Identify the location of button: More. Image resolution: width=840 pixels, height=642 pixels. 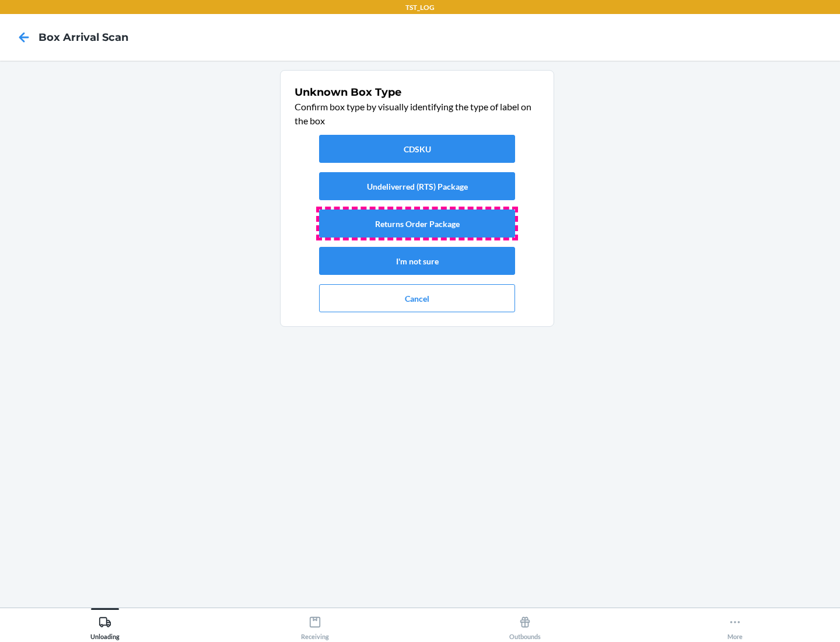
(735, 624).